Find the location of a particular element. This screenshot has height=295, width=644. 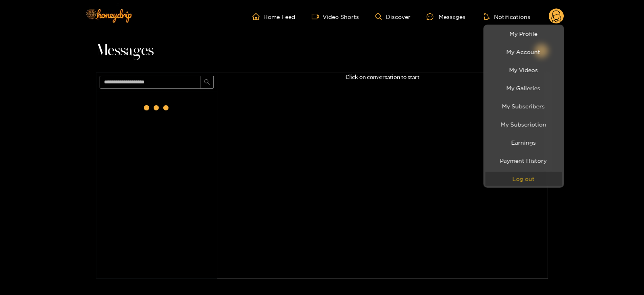

button: Log out is located at coordinates (524, 179).